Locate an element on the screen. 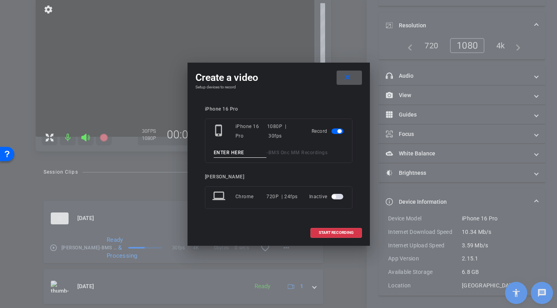  div: Record is located at coordinates (328, 131).